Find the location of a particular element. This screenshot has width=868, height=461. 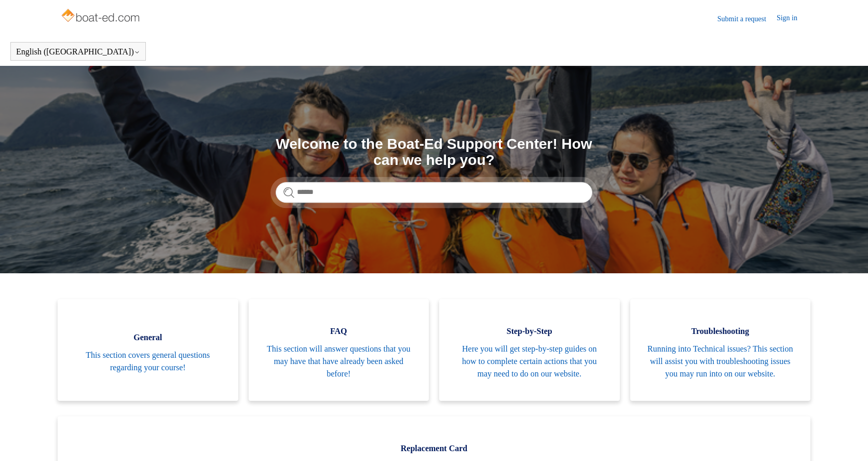

a: Sign in is located at coordinates (792, 19).